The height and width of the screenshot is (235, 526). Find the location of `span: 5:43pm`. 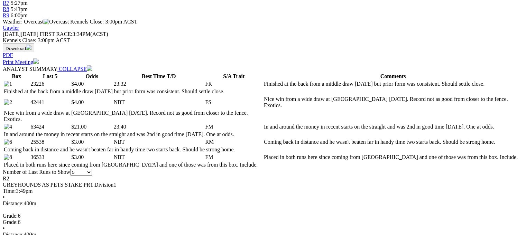

span: 5:43pm is located at coordinates (19, 9).